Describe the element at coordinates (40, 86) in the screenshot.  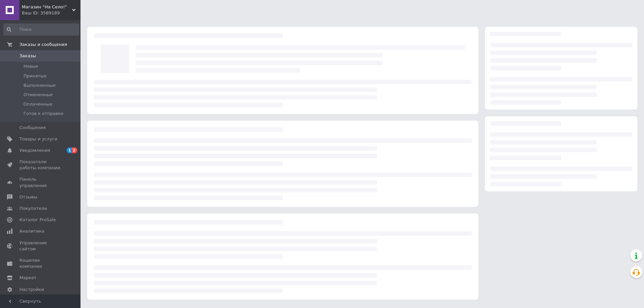
I see `span: Выполненные` at that location.